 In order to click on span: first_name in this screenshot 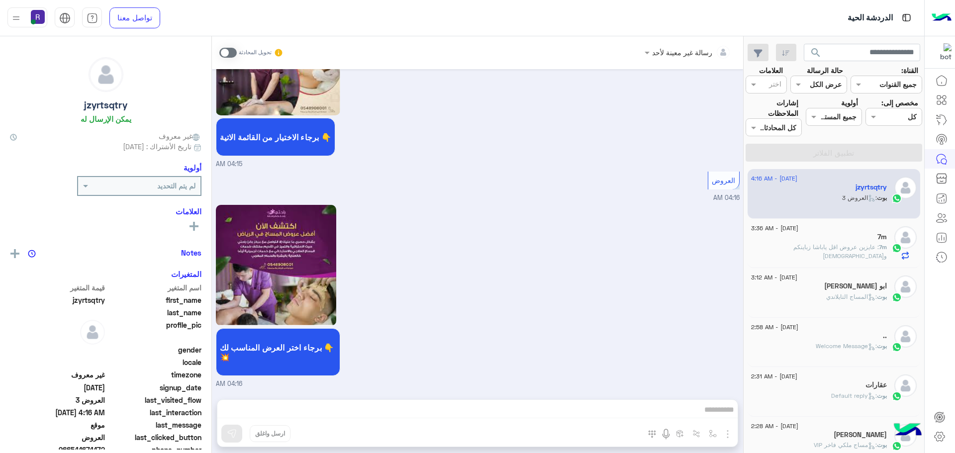, I will do `click(154, 300)`.